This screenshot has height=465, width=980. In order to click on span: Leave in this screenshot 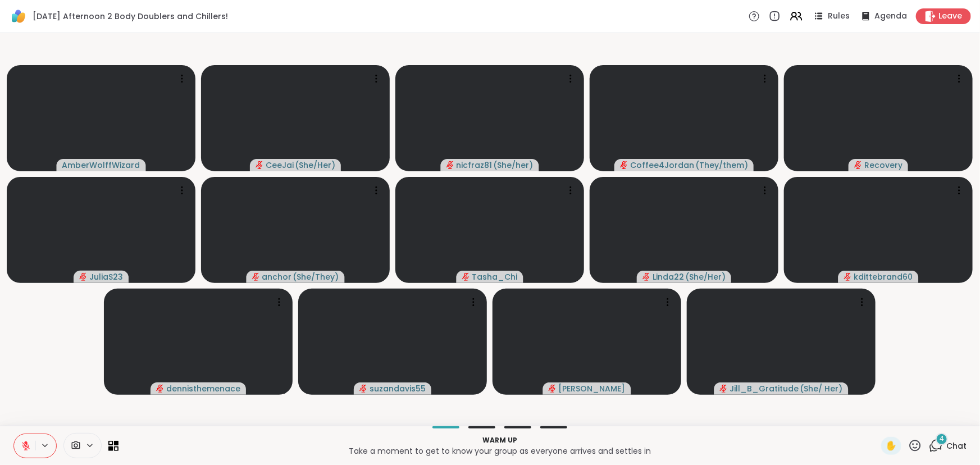, I will do `click(950, 16)`.